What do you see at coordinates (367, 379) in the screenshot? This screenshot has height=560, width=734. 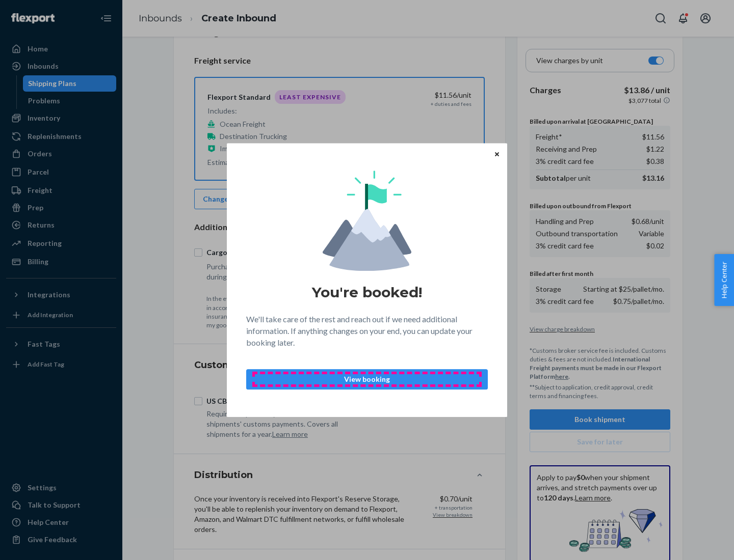 I see `p: View booking` at bounding box center [367, 379].